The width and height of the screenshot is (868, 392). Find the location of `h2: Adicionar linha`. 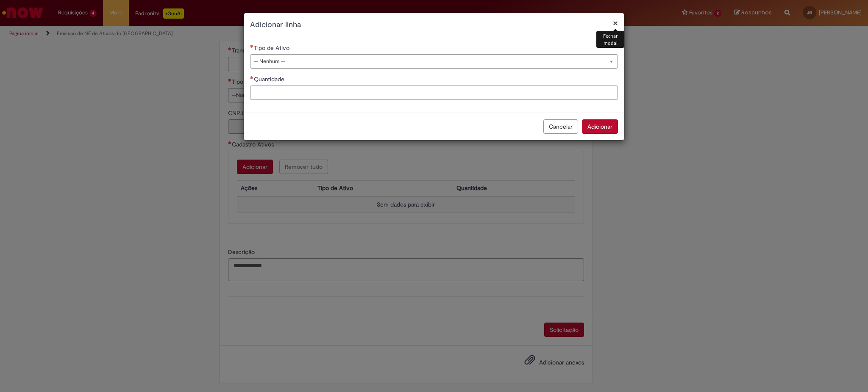

h2: Adicionar linha is located at coordinates (434, 25).